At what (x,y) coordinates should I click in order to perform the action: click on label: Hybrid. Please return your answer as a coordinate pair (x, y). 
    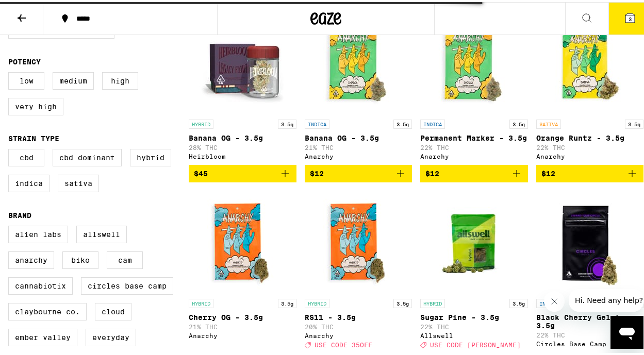
    Looking at the image, I should click on (150, 156).